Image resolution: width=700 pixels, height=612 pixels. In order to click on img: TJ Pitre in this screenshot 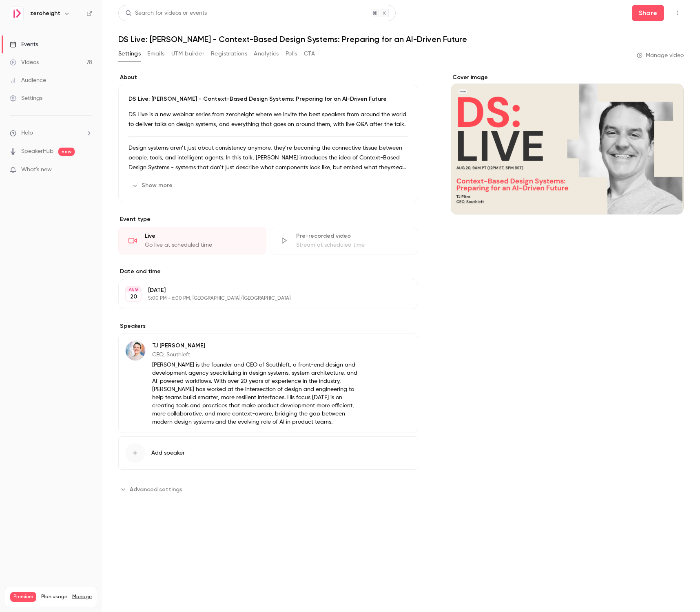, I will do `click(136, 351)`.